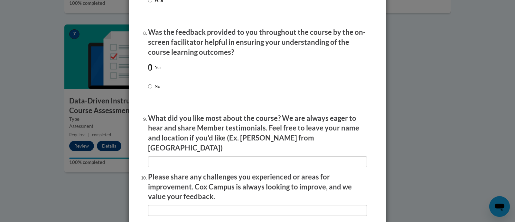  I want to click on p: Please share any challenges you experienced or areas for improvement. Cox Campus is always lookin..., so click(258, 187).